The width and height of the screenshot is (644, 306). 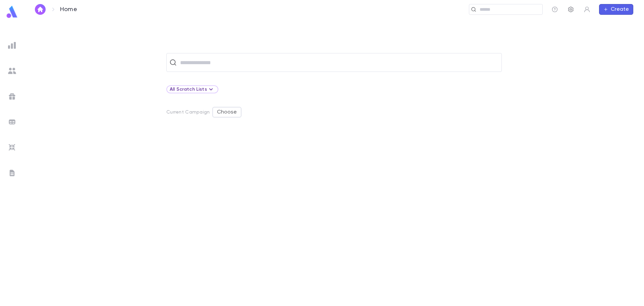 What do you see at coordinates (12, 96) in the screenshot?
I see `img: campaigns_grey.99e729a5f7ee94e3726e6486bddda8f1.svg` at bounding box center [12, 96].